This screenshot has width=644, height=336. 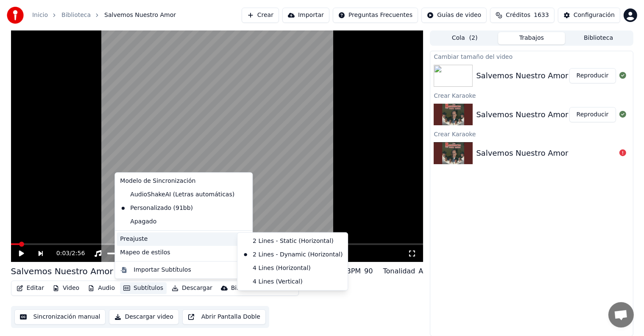 I want to click on span: ( 2 ), so click(x=473, y=38).